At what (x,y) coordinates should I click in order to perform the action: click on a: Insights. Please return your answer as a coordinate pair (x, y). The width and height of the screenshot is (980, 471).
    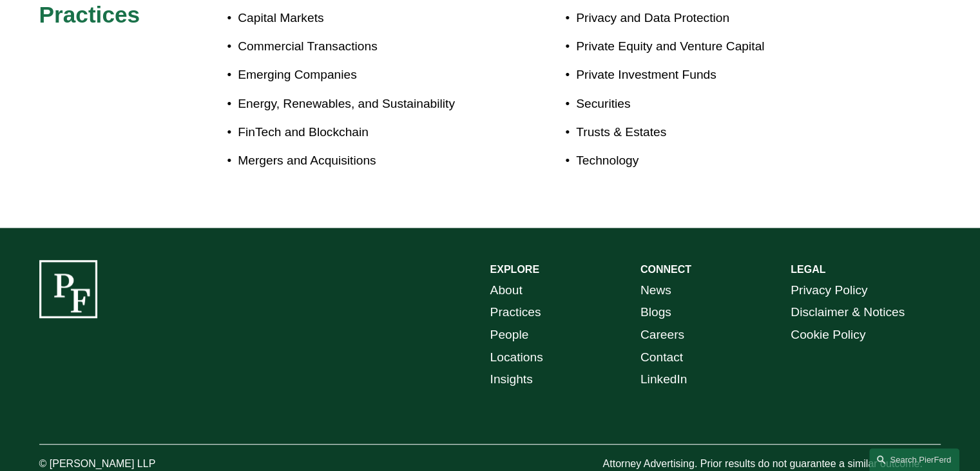
    Looking at the image, I should click on (511, 379).